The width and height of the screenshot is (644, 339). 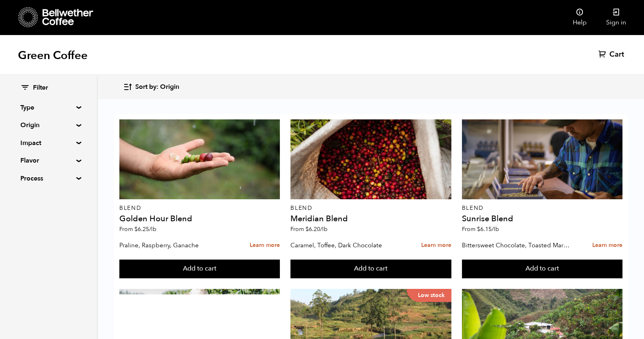 What do you see at coordinates (370, 219) in the screenshot?
I see `h4: Meridian Blend` at bounding box center [370, 219].